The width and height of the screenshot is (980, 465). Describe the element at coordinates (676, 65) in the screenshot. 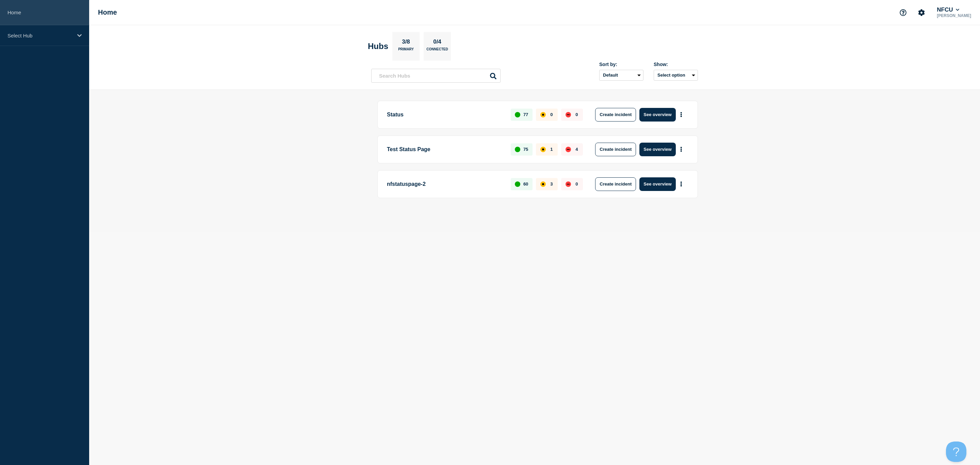

I see `div: Show:` at that location.